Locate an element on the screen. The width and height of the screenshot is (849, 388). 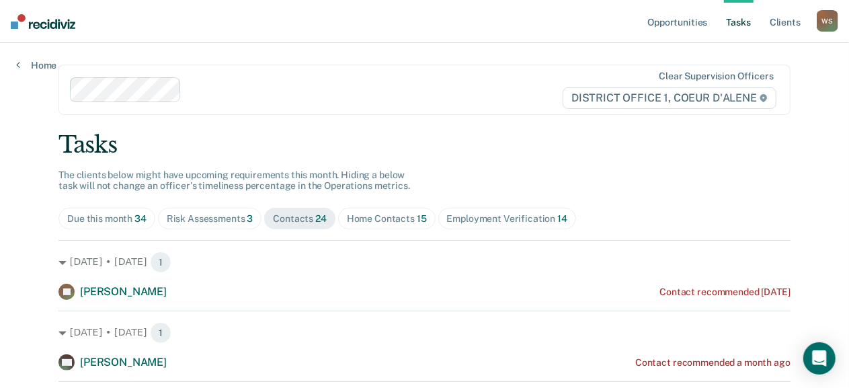
a: Home is located at coordinates (36, 65).